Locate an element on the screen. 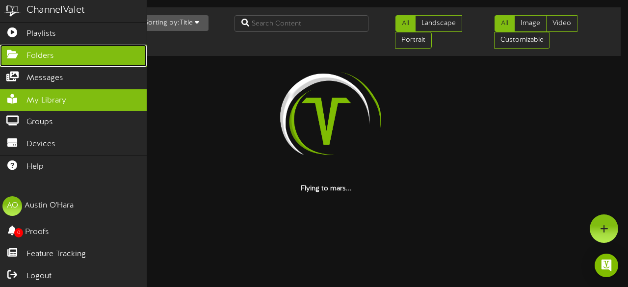 The width and height of the screenshot is (628, 287). div: Austin O'Hara is located at coordinates (49, 206).